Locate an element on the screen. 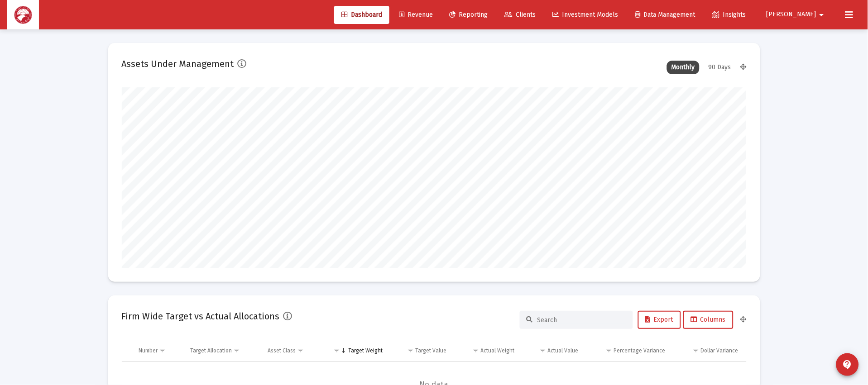 This screenshot has width=868, height=385. td: Column Dollar Variance is located at coordinates (709, 351).